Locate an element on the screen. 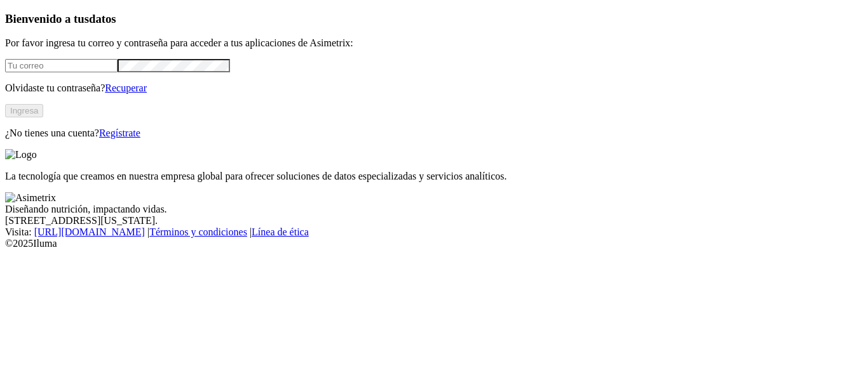 The image size is (868, 380). h3: Bienvenido a tus is located at coordinates (434, 20).